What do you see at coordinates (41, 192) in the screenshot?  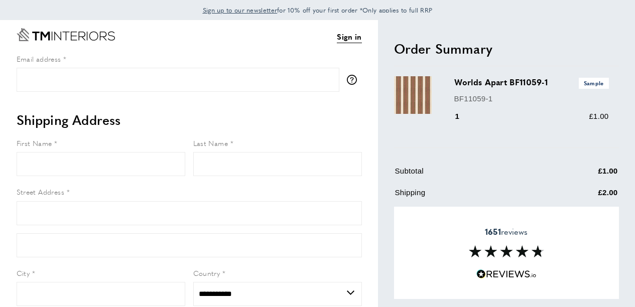 I see `span: Street Address` at bounding box center [41, 192].